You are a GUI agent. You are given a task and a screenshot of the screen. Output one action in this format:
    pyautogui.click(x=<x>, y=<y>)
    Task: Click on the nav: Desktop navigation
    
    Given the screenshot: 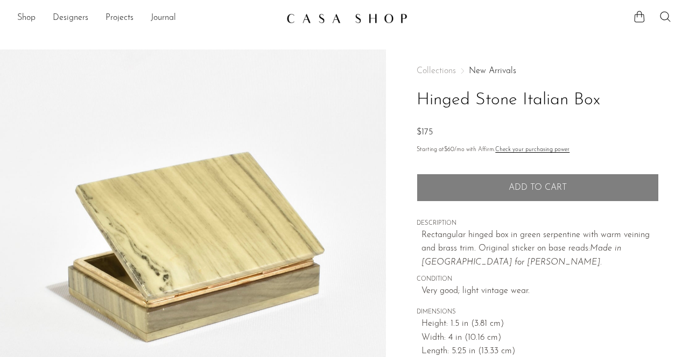 What is the action you would take?
    pyautogui.click(x=147, y=18)
    